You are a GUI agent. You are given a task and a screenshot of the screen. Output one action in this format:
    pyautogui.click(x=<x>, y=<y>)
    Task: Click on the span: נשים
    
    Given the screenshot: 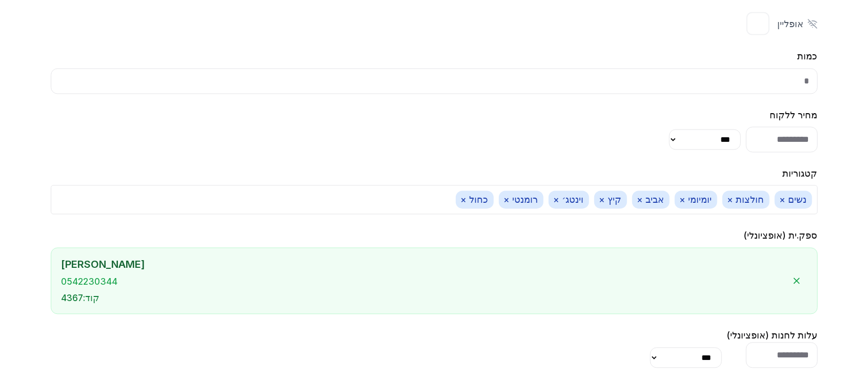 What is the action you would take?
    pyautogui.click(x=793, y=200)
    